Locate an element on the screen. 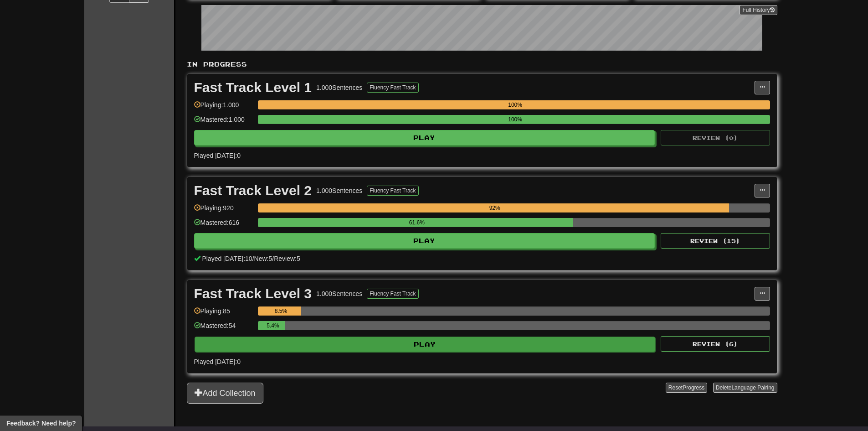 Image resolution: width=868 pixels, height=431 pixels. div: 5.4% is located at coordinates (273, 326).